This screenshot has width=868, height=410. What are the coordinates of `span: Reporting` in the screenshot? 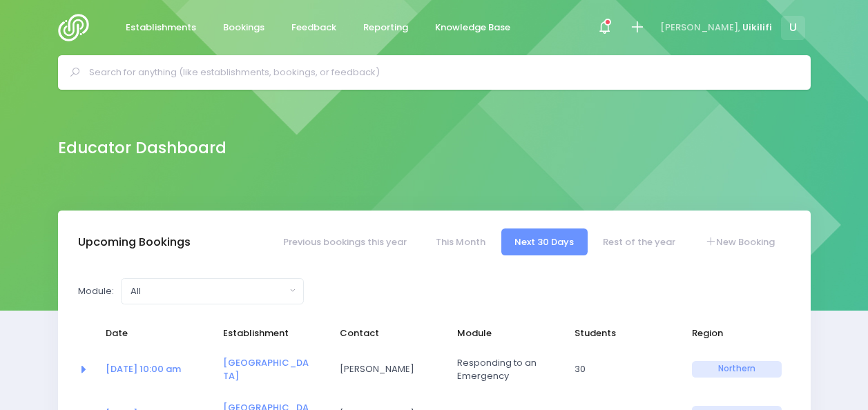 It's located at (386, 28).